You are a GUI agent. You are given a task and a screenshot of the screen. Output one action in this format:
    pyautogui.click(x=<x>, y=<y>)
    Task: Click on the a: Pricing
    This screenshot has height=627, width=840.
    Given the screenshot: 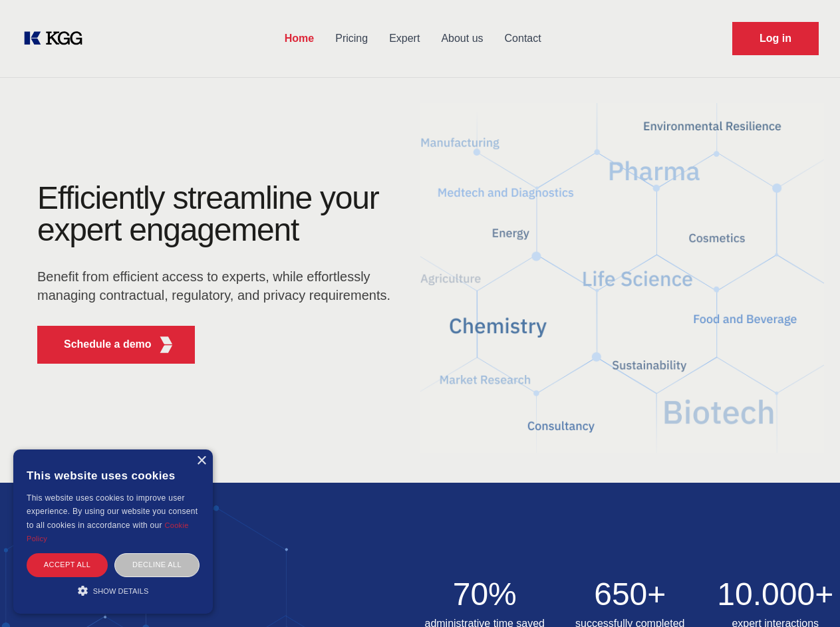 What is the action you would take?
    pyautogui.click(x=351, y=38)
    